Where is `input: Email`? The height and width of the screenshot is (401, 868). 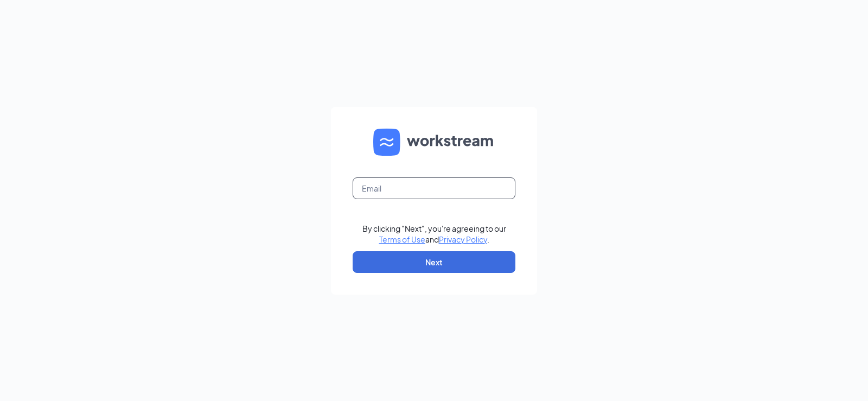
input: Email is located at coordinates (434, 188).